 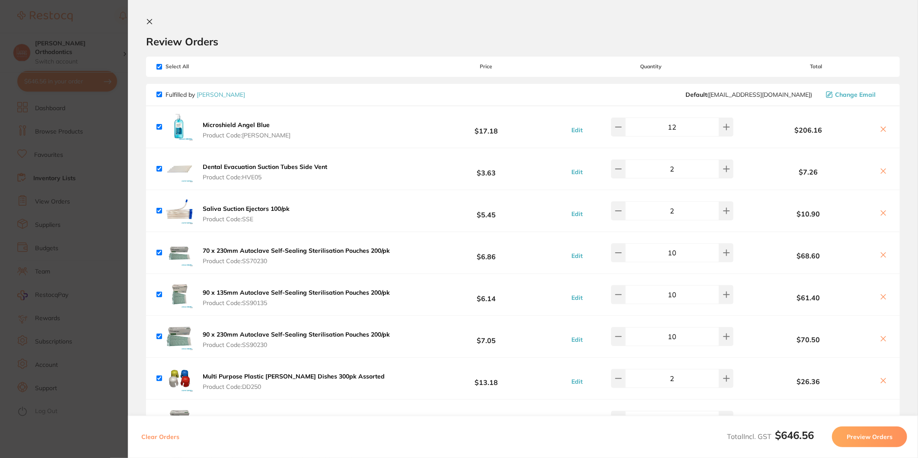 What do you see at coordinates (523, 41) in the screenshot?
I see `h2: Review Orders` at bounding box center [523, 41].